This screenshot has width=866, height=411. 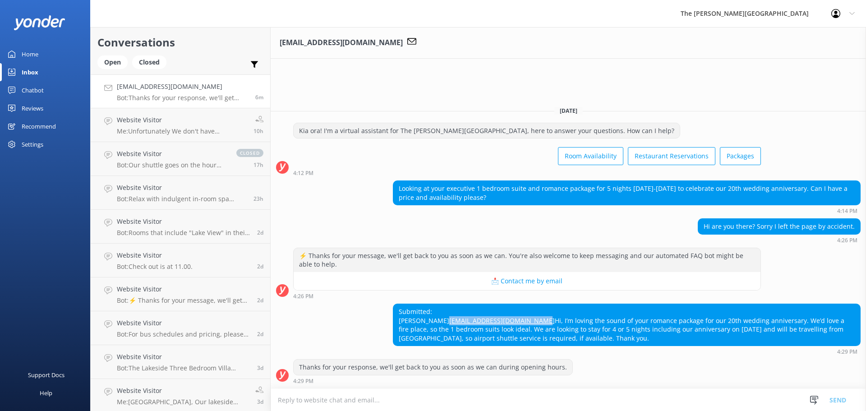 I want to click on div: Hi are you there? Sorry I left the page by accident., so click(x=779, y=226).